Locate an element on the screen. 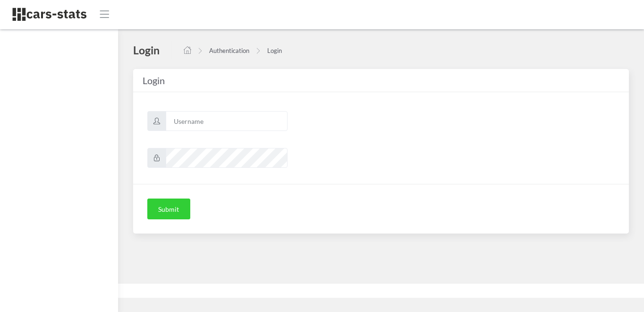 This screenshot has height=312, width=644. button: Submit is located at coordinates (168, 209).